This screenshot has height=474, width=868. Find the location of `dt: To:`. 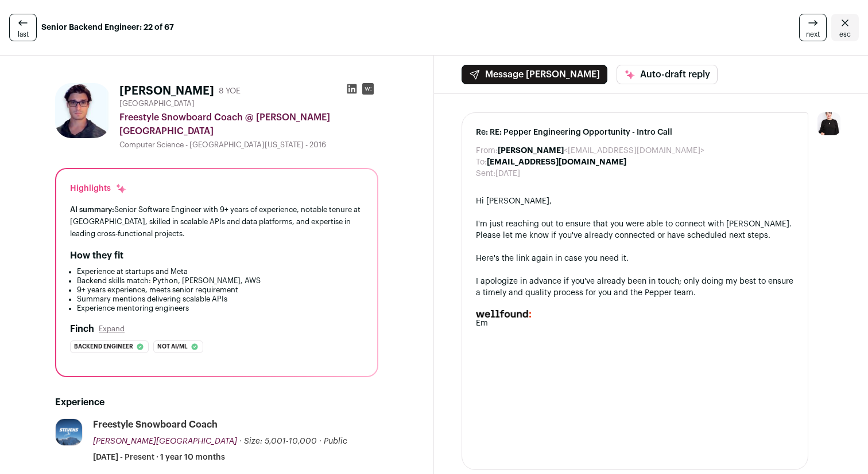

dt: To: is located at coordinates (481, 163).